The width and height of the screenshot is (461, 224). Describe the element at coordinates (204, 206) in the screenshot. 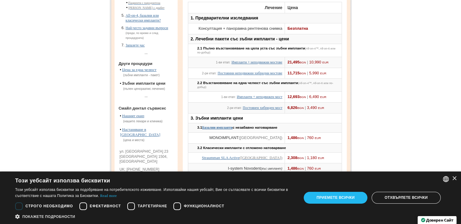

I see `span: Функционалност` at that location.